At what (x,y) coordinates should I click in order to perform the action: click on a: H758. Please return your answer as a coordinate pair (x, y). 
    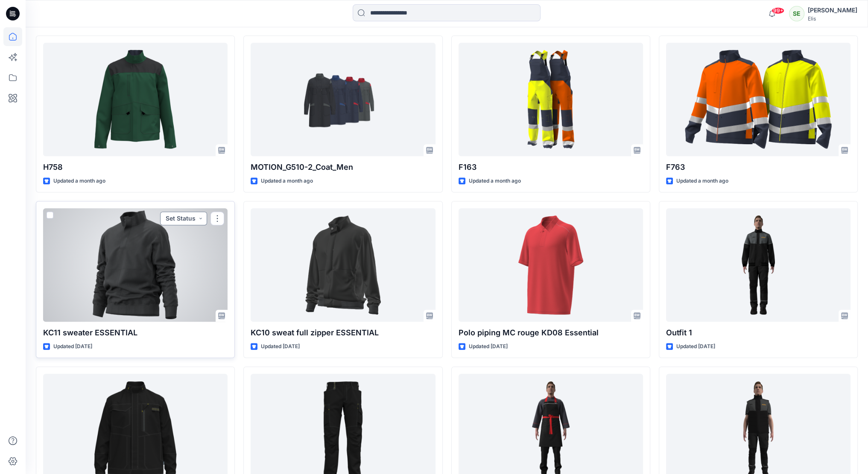
    Looking at the image, I should click on (136, 100).